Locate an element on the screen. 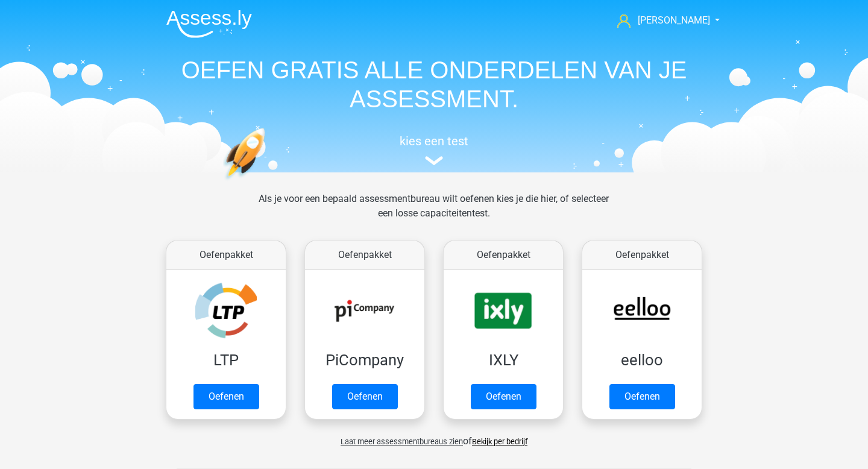 This screenshot has width=868, height=469. div: Als je voor een bepaald assessmentbureau wilt oefenen kies je die hier, of selecteer een losse ca... is located at coordinates (434, 213).